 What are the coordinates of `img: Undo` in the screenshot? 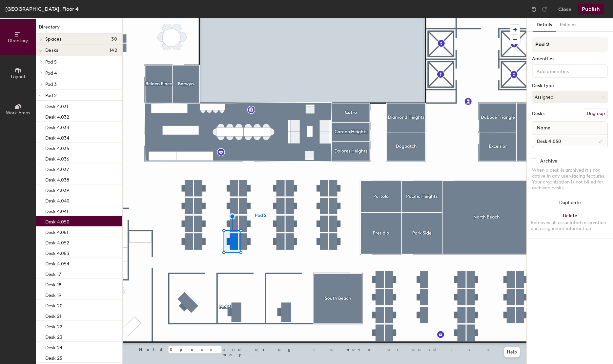 It's located at (534, 10).